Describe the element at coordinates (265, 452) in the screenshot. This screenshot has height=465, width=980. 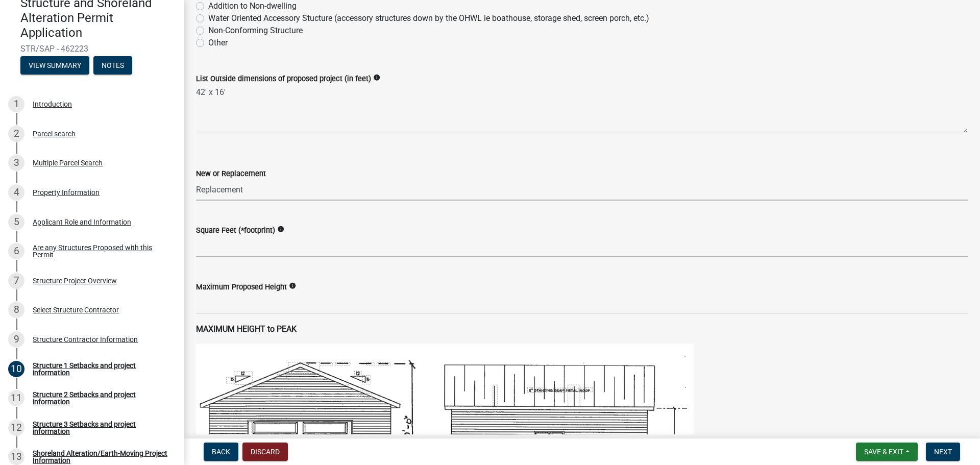
I see `button: Discard` at that location.